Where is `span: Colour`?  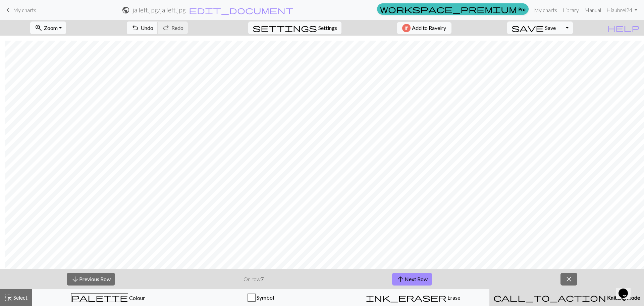 span: Colour is located at coordinates (136, 297).